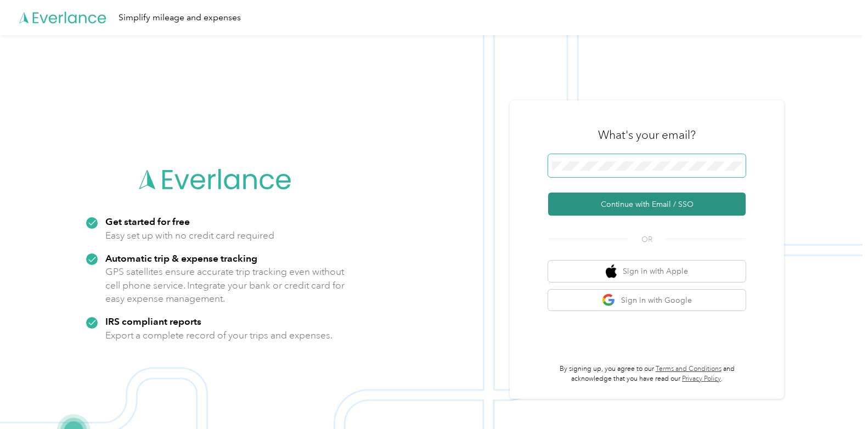 The height and width of the screenshot is (429, 868). I want to click on a: Terms and Conditions, so click(689, 369).